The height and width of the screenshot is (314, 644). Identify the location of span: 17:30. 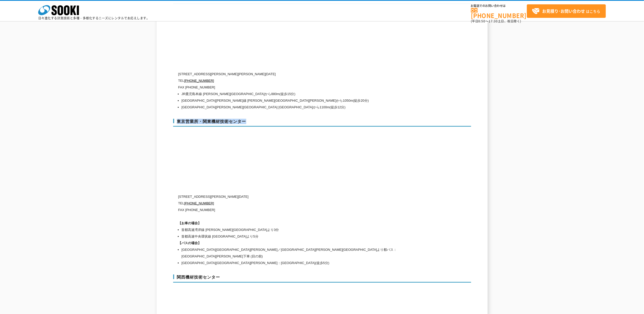
(493, 21).